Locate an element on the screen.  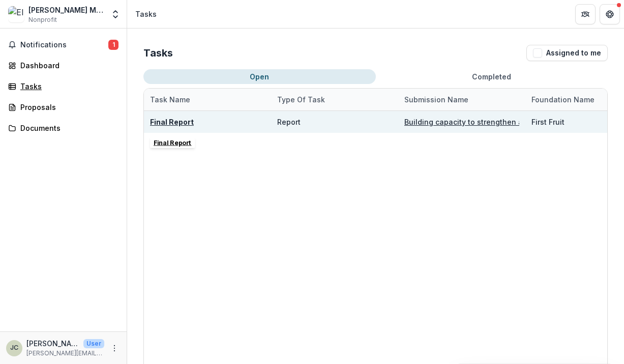
button: Partners is located at coordinates (585, 14).